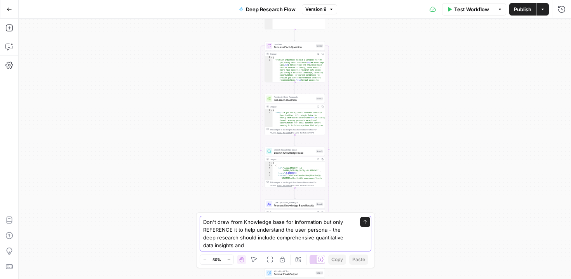 This screenshot has height=279, width=571. Describe the element at coordinates (295, 88) in the screenshot. I see `g: Edge from step_2 to step_3` at that location.